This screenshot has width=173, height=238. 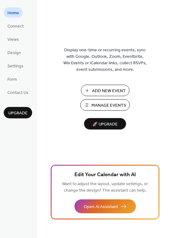 What do you see at coordinates (105, 175) in the screenshot?
I see `span: Edit Your Calendar with AI` at bounding box center [105, 175].